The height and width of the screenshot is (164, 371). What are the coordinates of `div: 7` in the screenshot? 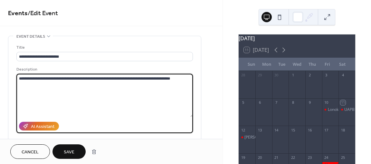 It's located at (276, 102).